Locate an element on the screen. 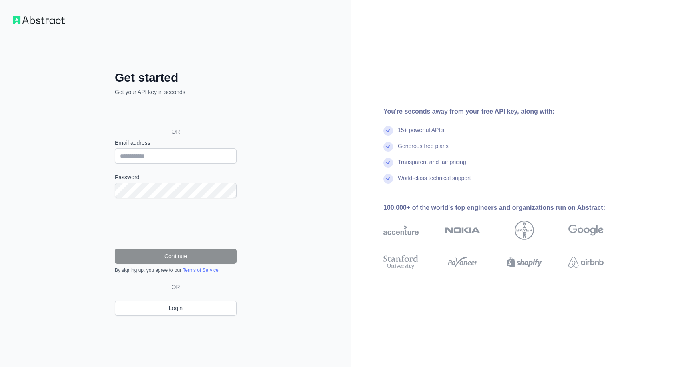 This screenshot has height=367, width=690. div: Transparent and fair pricing is located at coordinates (432, 166).